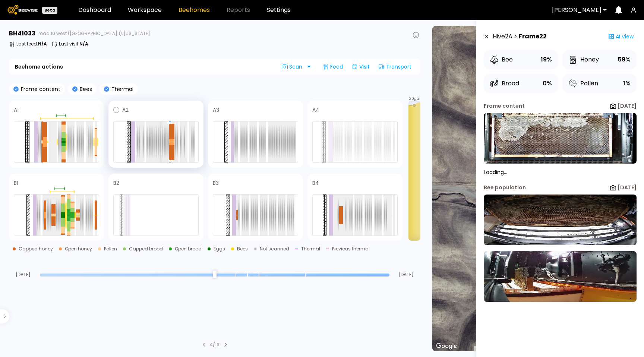 The image size is (644, 357). What do you see at coordinates (561, 172) in the screenshot?
I see `p: Loading...` at bounding box center [561, 172].